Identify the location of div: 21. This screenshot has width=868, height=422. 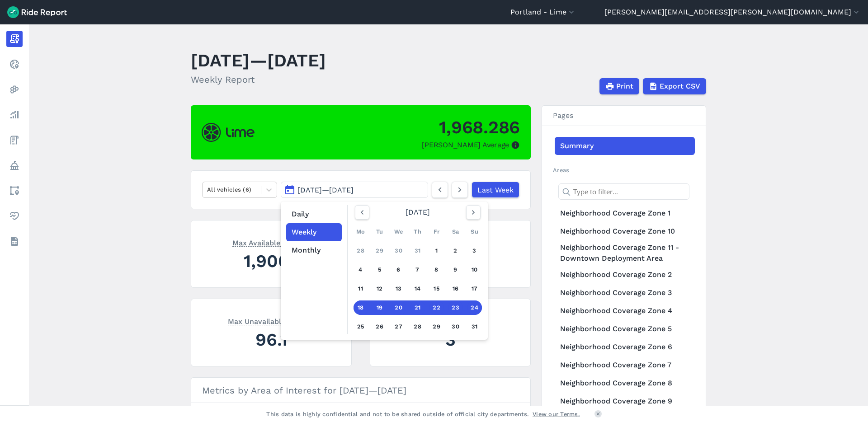
(418, 308).